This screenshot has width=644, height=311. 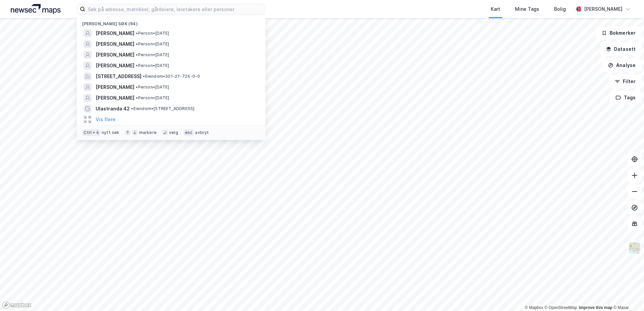 I want to click on div: esc, so click(x=188, y=132).